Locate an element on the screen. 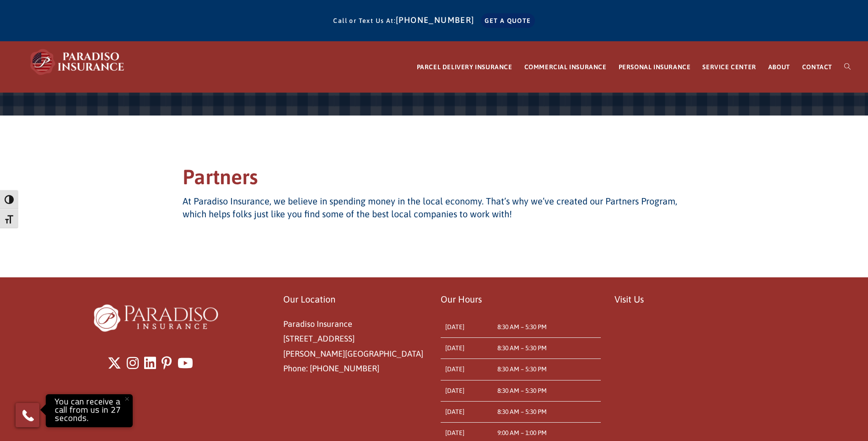 The height and width of the screenshot is (441, 868). img: Phone icon is located at coordinates (28, 415).